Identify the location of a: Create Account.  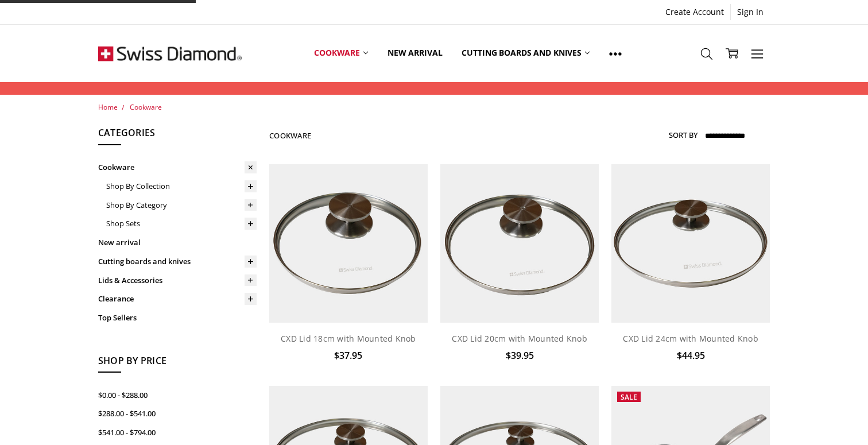
(695, 12).